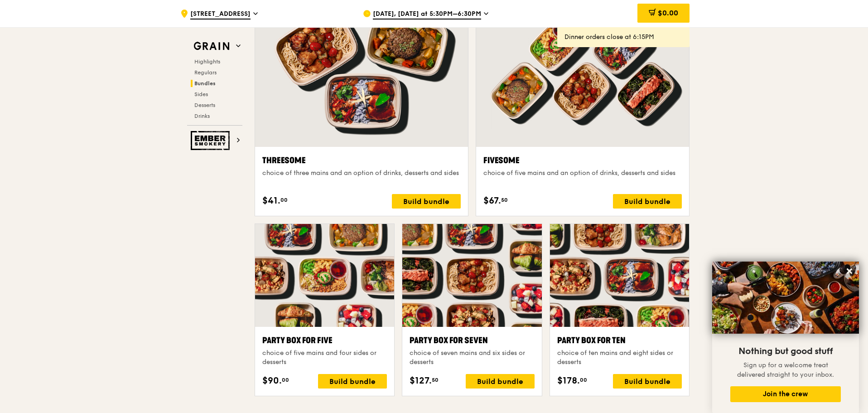  What do you see at coordinates (785, 394) in the screenshot?
I see `button: Join the crew` at bounding box center [785, 394].